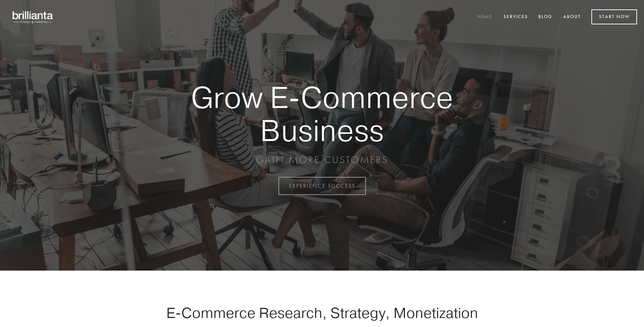  What do you see at coordinates (322, 160) in the screenshot?
I see `p: GAIN MORE CUSTOMERS` at bounding box center [322, 160].